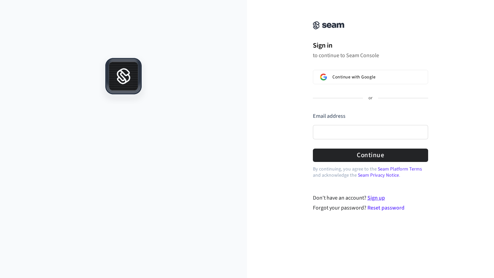 This screenshot has height=278, width=494. What do you see at coordinates (399, 169) in the screenshot?
I see `a: Seam Platform Terms` at bounding box center [399, 169].